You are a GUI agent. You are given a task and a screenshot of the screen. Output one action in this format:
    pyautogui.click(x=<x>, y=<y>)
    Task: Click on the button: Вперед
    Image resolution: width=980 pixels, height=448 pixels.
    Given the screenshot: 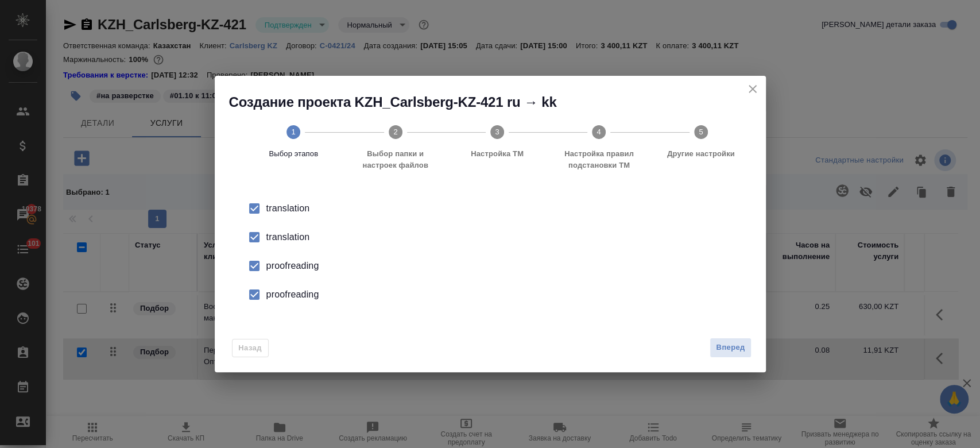 What is the action you would take?
    pyautogui.click(x=730, y=347)
    